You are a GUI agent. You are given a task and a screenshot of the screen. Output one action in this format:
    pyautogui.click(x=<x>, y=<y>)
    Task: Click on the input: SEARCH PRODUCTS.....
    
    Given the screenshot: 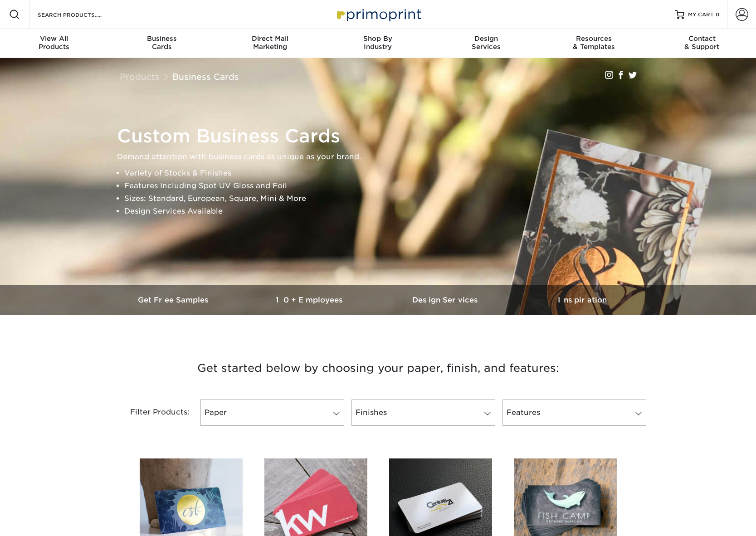 What is the action you would take?
    pyautogui.click(x=81, y=14)
    